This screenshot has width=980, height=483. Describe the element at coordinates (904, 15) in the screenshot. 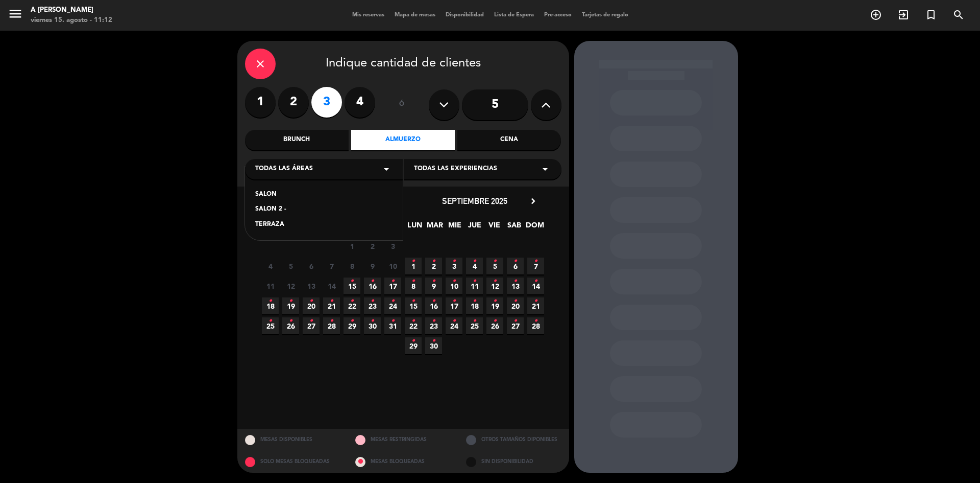

I see `i: exit_to_app` at that location.